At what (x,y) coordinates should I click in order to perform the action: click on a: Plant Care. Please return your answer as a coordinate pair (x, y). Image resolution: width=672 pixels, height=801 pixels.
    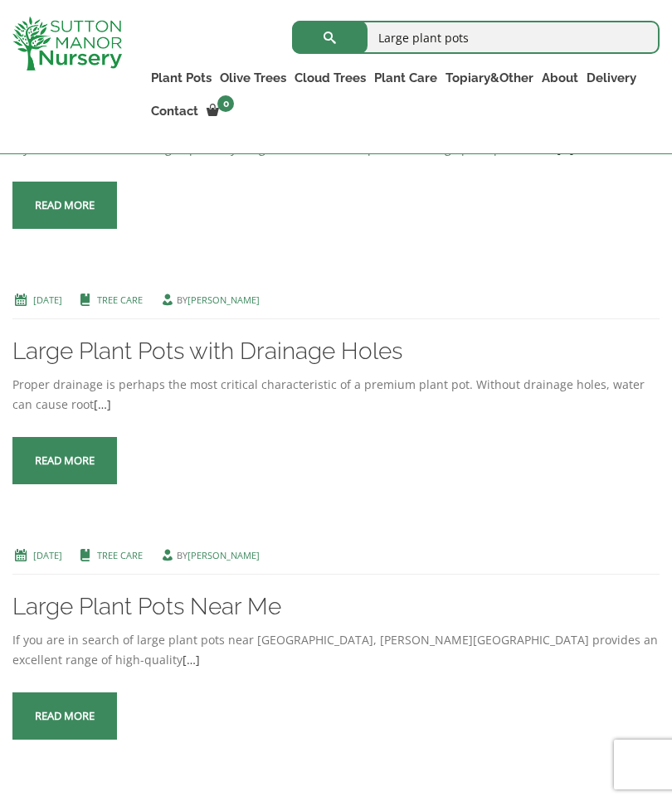
    Looking at the image, I should click on (406, 78).